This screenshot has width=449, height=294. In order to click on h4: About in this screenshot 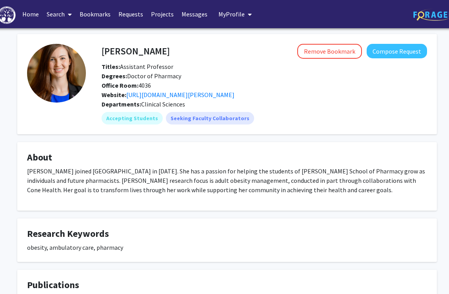, I will do `click(227, 158)`.